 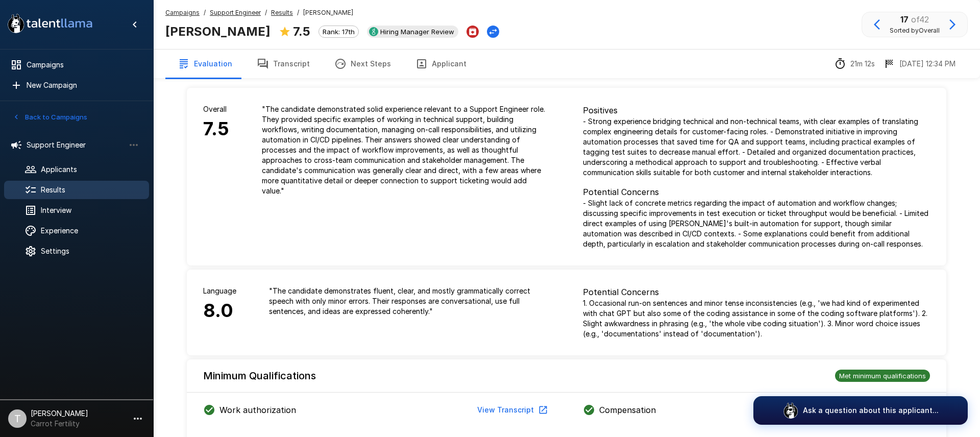 I want to click on span: Rank: 17th, so click(x=338, y=32).